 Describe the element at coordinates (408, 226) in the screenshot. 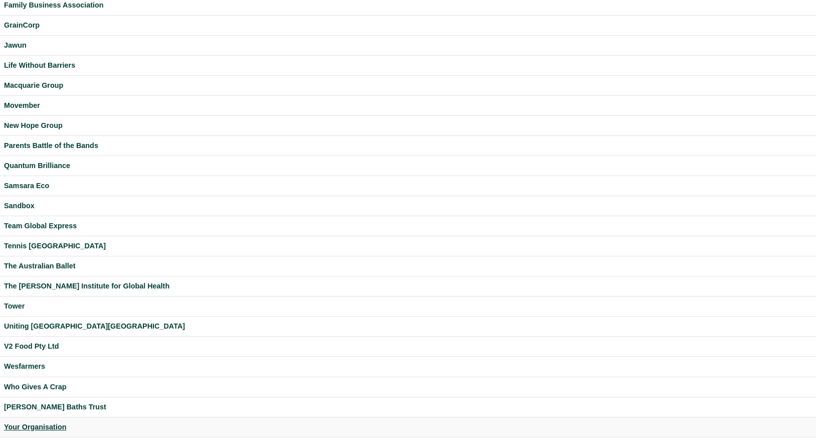

I see `a: Team Global Express` at that location.